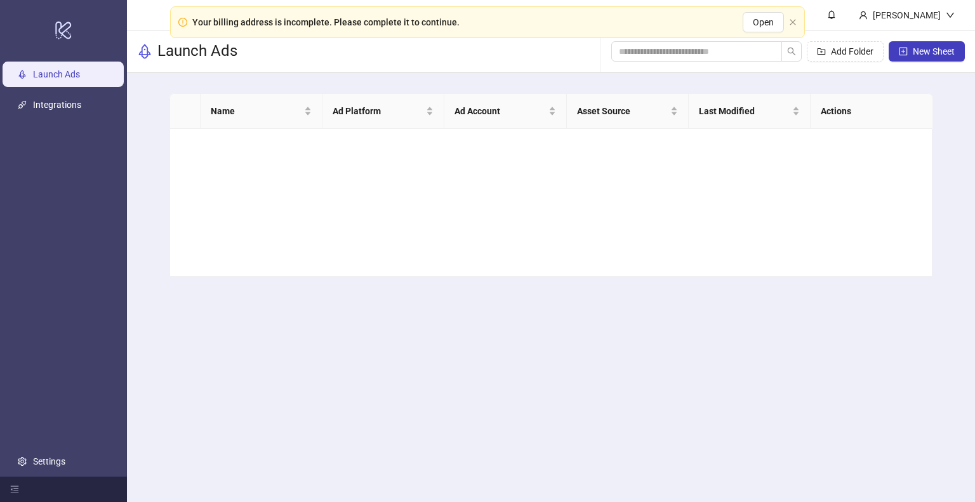 This screenshot has width=975, height=502. Describe the element at coordinates (500, 111) in the screenshot. I see `span: Ad Account` at that location.